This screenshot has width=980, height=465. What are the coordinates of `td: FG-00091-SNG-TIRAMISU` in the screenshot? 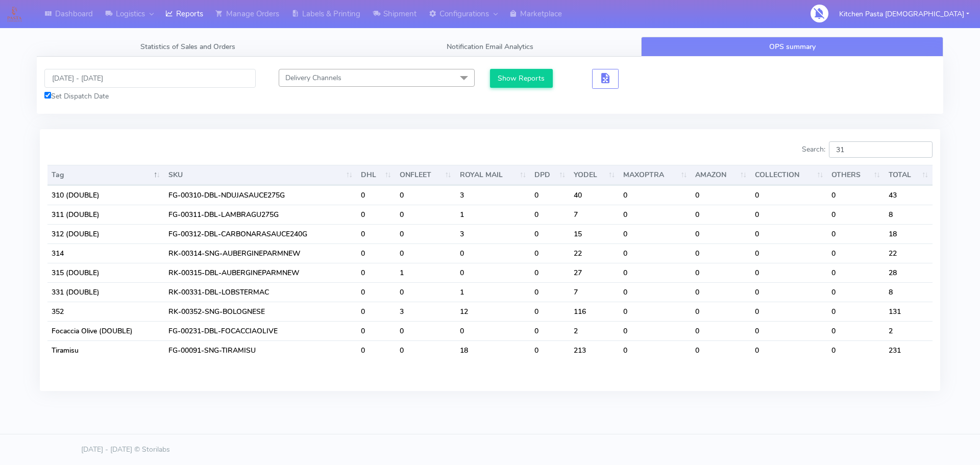 It's located at (260, 351).